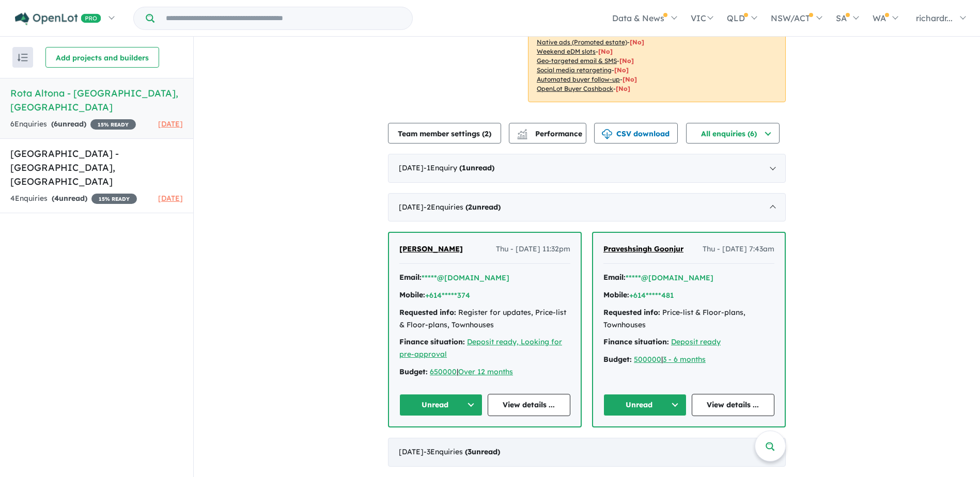 The height and width of the screenshot is (477, 980). Describe the element at coordinates (443, 372) in the screenshot. I see `a: 650000` at that location.